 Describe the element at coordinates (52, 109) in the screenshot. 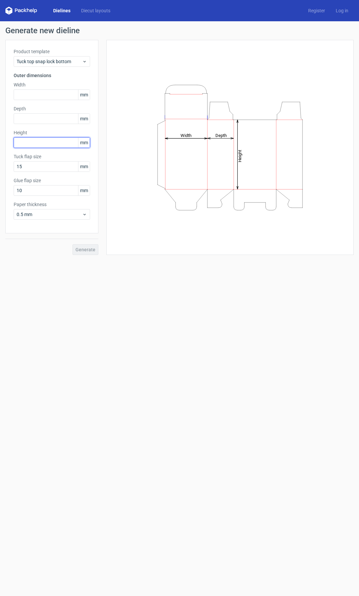

I see `label: Depth` at that location.